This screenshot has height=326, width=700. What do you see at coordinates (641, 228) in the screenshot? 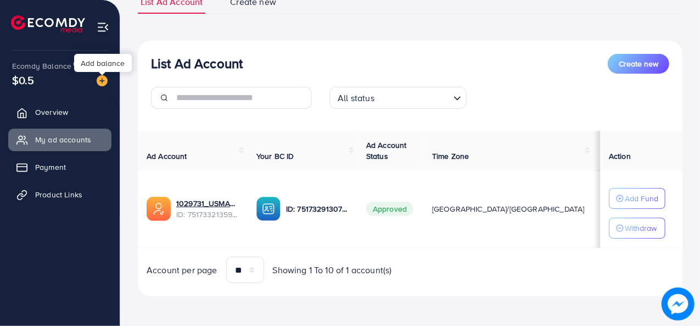
I see `p: Withdraw` at bounding box center [641, 228].